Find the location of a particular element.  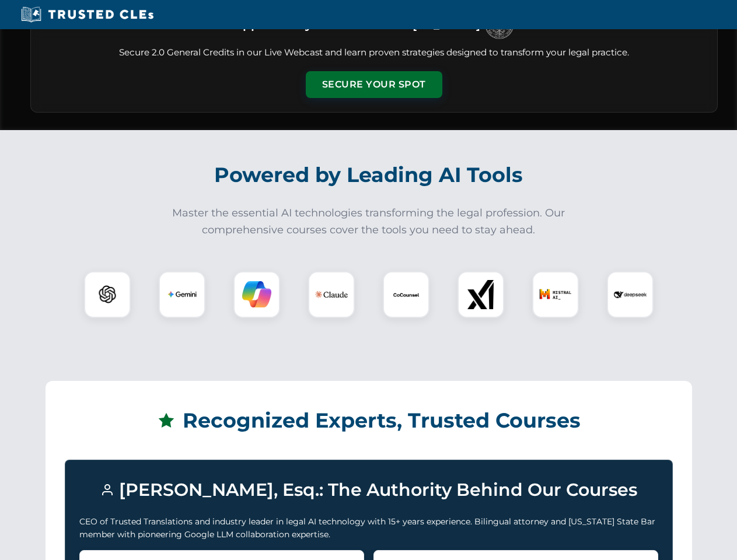

p: Master the essential AI technologies transforming the legal profession. Our comprehensive courses... is located at coordinates (368, 222).